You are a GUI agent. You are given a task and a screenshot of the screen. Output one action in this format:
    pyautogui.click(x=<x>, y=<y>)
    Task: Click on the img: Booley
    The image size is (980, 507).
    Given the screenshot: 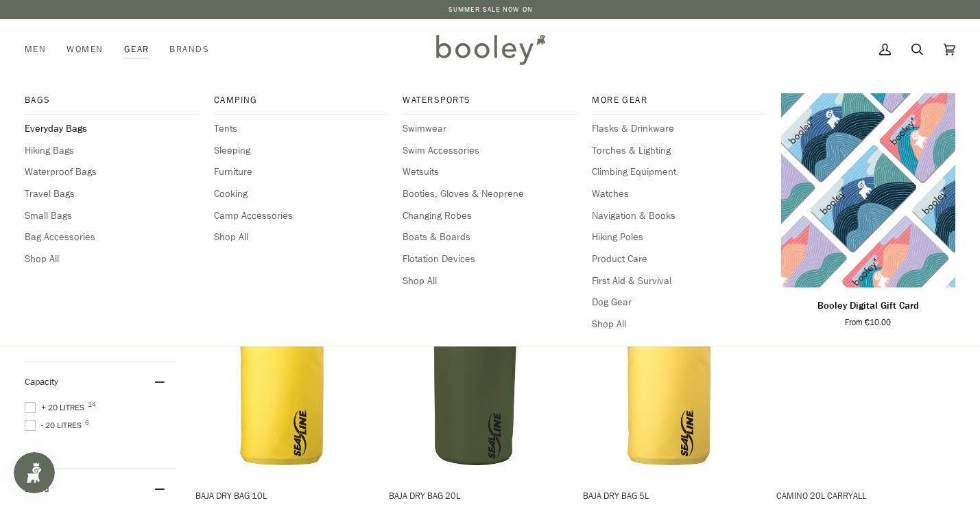 What is the action you would take?
    pyautogui.click(x=489, y=50)
    